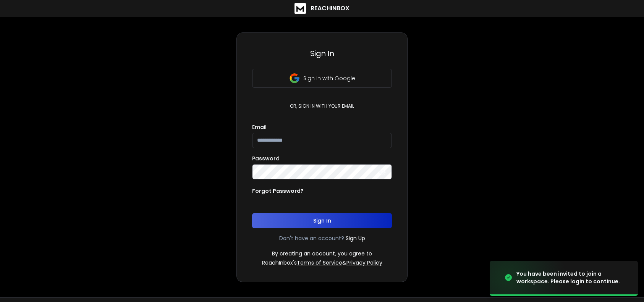 This screenshot has width=644, height=302. Describe the element at coordinates (322, 78) in the screenshot. I see `button: Sign in with Google` at that location.